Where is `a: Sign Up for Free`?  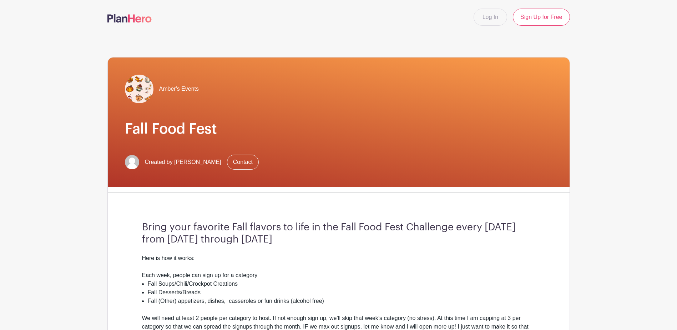
a: Sign Up for Free is located at coordinates (541, 17).